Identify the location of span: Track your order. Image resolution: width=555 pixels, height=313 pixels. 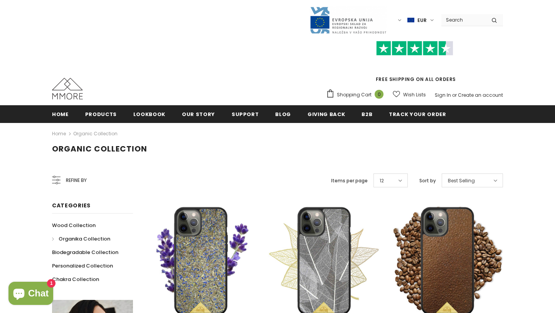
(418, 114).